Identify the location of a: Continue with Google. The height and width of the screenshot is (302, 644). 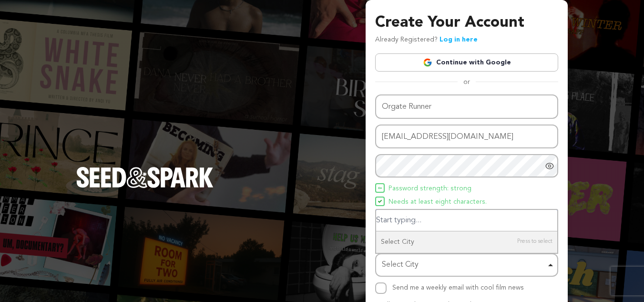
(467, 62).